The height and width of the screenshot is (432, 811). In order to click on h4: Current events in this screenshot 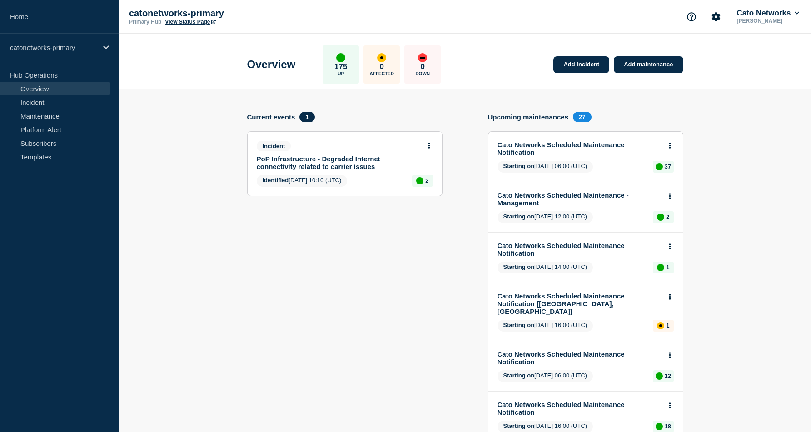, I will do `click(271, 117)`.